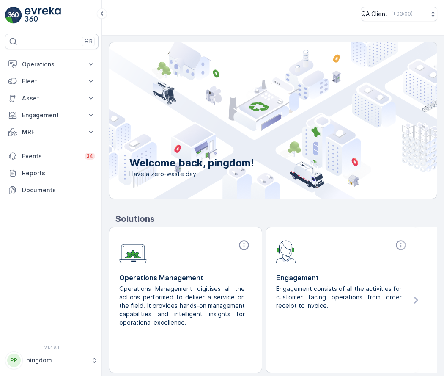 This screenshot has width=444, height=376. Describe the element at coordinates (182, 305) in the screenshot. I see `p: Operations Management digitises all the actions performed to deliver a service on the field. It p...` at that location.